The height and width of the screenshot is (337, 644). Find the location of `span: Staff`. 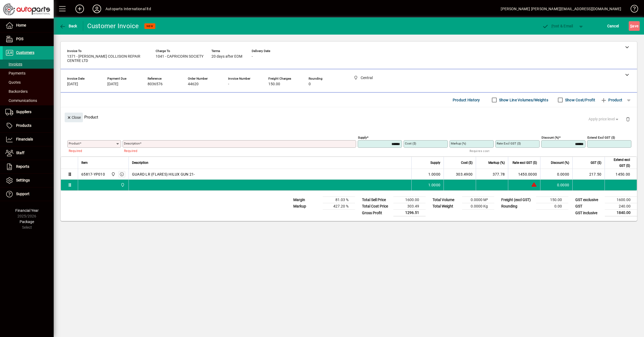

span: Staff is located at coordinates (20, 153).